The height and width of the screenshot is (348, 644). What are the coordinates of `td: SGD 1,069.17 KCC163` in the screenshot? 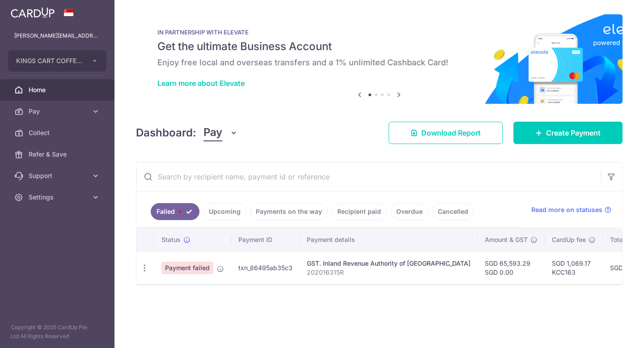 It's located at (574, 267).